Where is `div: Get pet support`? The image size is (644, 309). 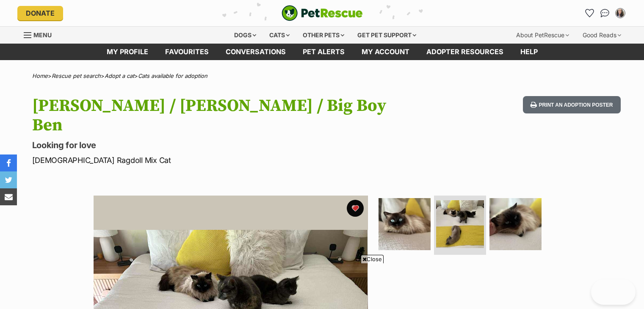 div: Get pet support is located at coordinates (386, 35).